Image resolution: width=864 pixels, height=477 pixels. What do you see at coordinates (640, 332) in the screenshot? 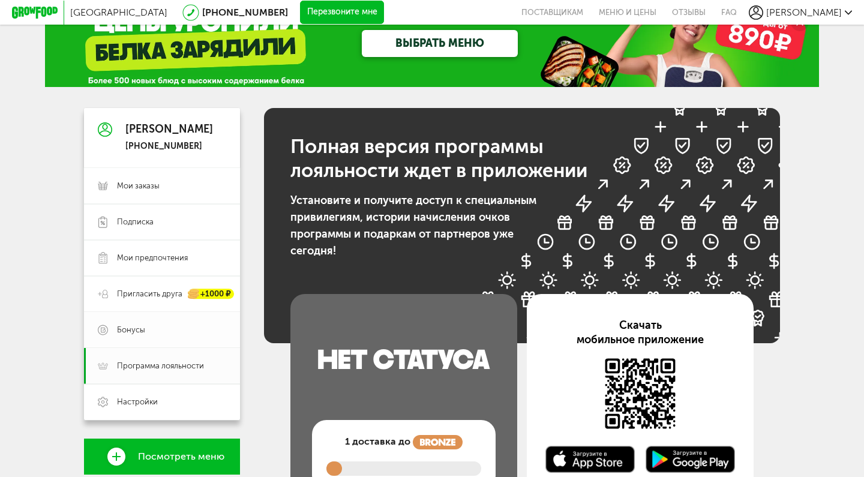
I see `span: Скачать мобильное приложение` at bounding box center [640, 332].